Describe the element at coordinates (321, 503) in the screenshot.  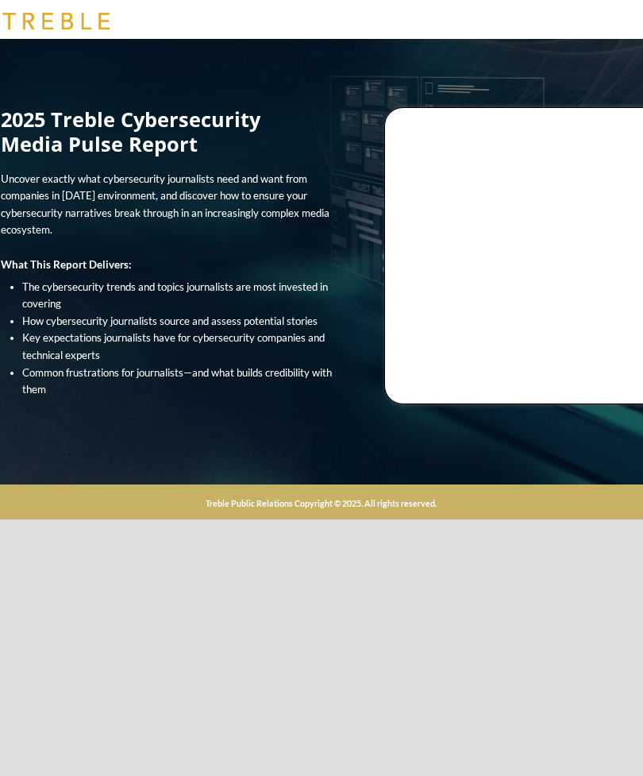
I see `strong: Treble Public Relations Copyright © 2025. All rights reserved.` at that location.